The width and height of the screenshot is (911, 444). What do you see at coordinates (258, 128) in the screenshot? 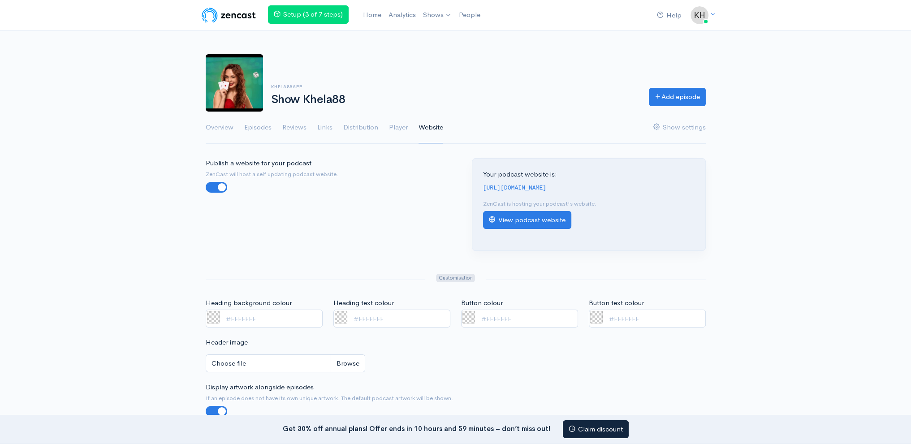
I see `a: Episodes` at bounding box center [258, 128].